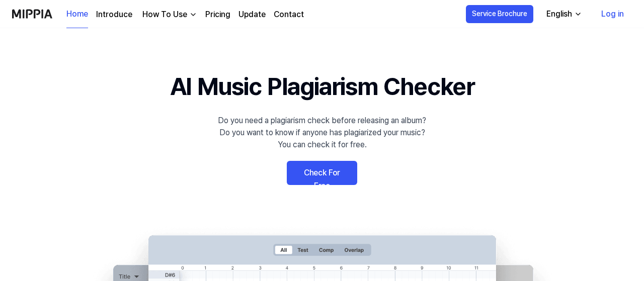  I want to click on a: Introduce, so click(114, 14).